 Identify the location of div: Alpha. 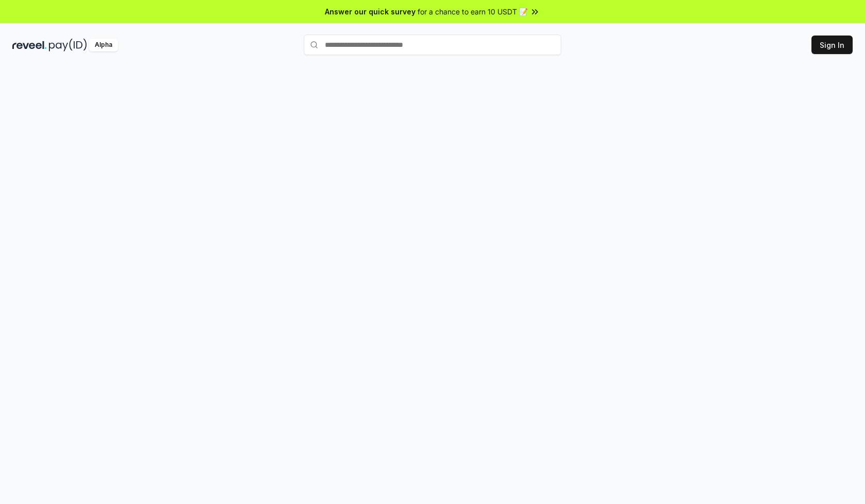
(103, 45).